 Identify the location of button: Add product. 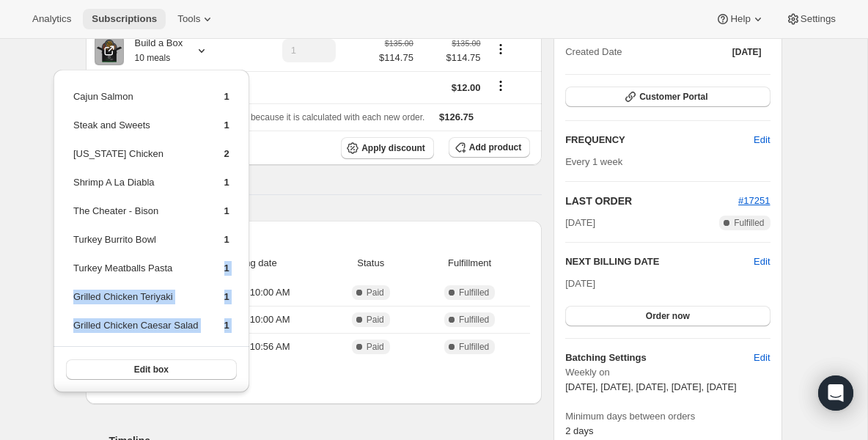
(489, 147).